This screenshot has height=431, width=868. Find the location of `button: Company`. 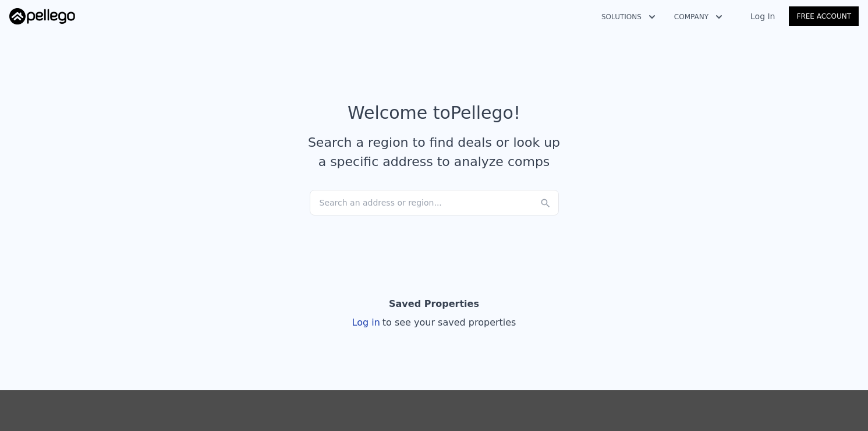

button: Company is located at coordinates (698, 17).